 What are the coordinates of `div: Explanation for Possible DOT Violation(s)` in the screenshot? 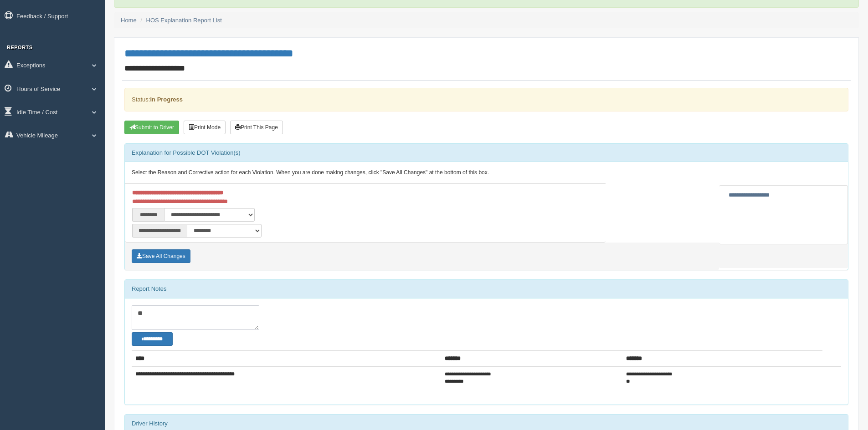 It's located at (487, 153).